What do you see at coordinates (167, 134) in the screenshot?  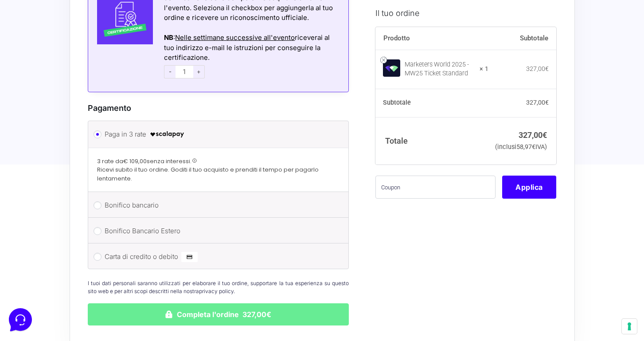 I see `img: scalapay-logo-black.png` at bounding box center [167, 134].